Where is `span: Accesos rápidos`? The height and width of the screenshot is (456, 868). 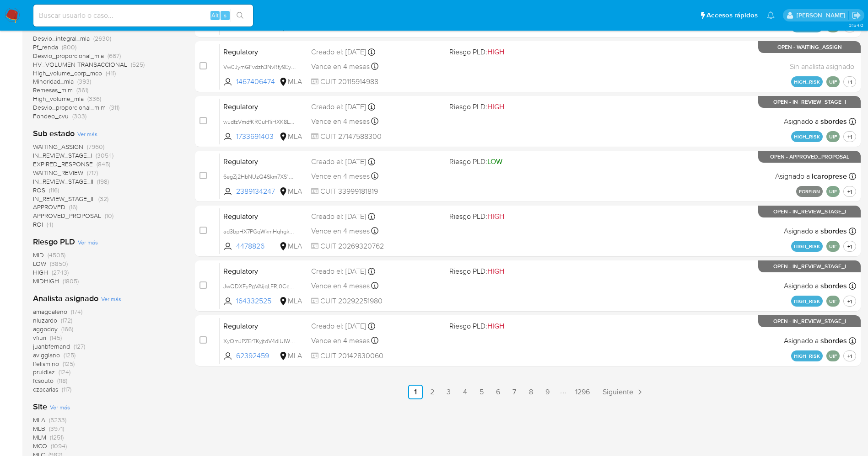
span: Accesos rápidos is located at coordinates (732, 15).